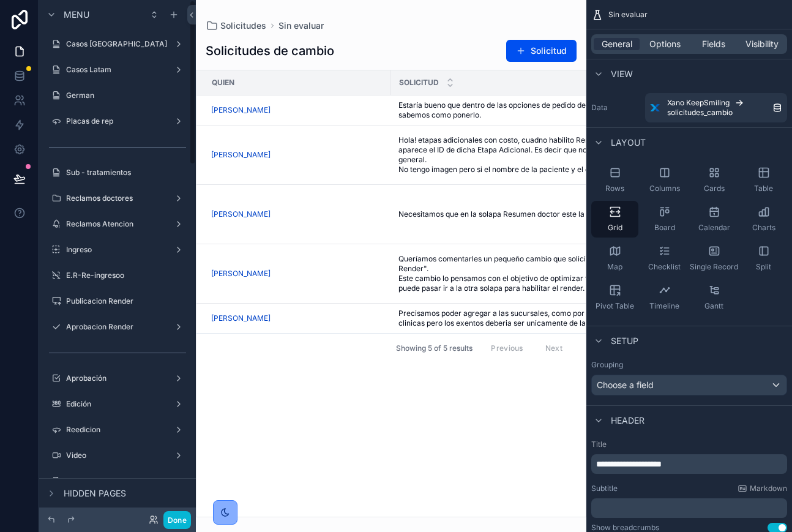 The height and width of the screenshot is (532, 792). What do you see at coordinates (762, 44) in the screenshot?
I see `span: Visibility` at bounding box center [762, 44].